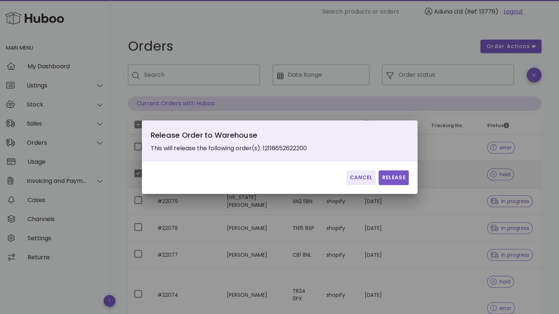 Image resolution: width=559 pixels, height=314 pixels. What do you see at coordinates (393, 178) in the screenshot?
I see `button: Release` at bounding box center [393, 178].